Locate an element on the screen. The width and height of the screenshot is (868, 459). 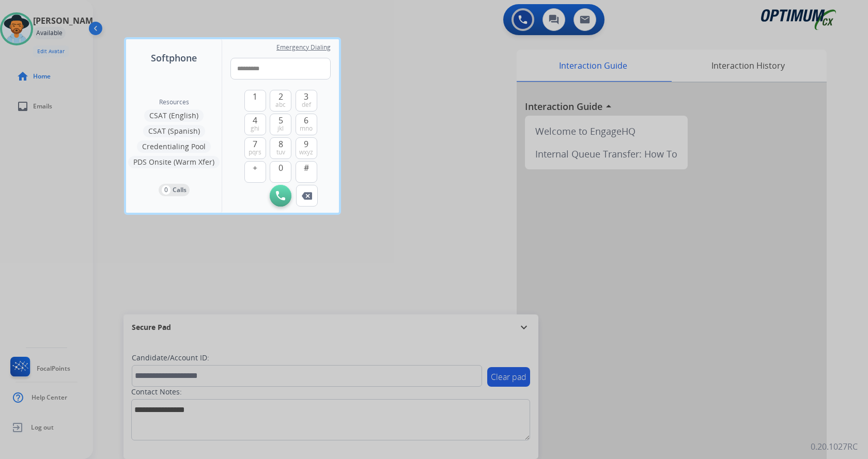
span: tuv is located at coordinates (281, 152).